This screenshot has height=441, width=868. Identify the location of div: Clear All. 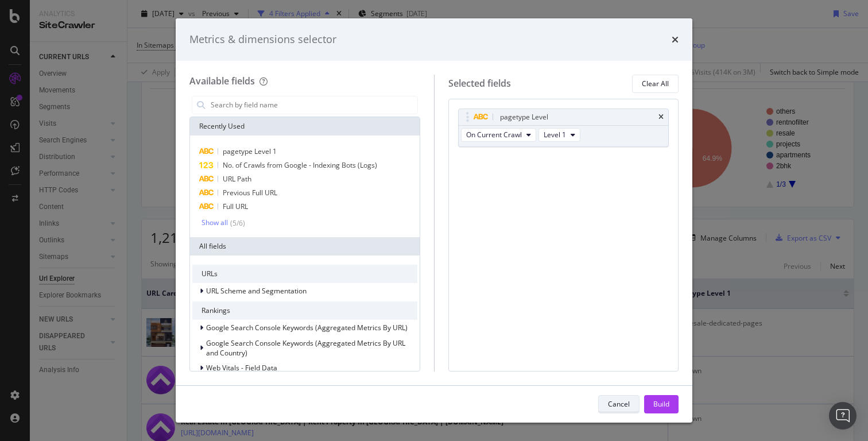
(655, 83).